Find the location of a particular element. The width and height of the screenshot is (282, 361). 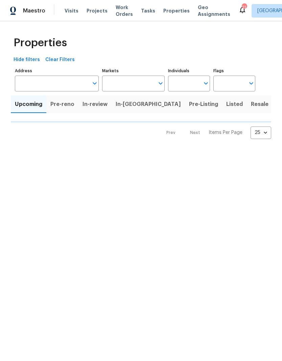

span: Pre-reno is located at coordinates (62, 104).